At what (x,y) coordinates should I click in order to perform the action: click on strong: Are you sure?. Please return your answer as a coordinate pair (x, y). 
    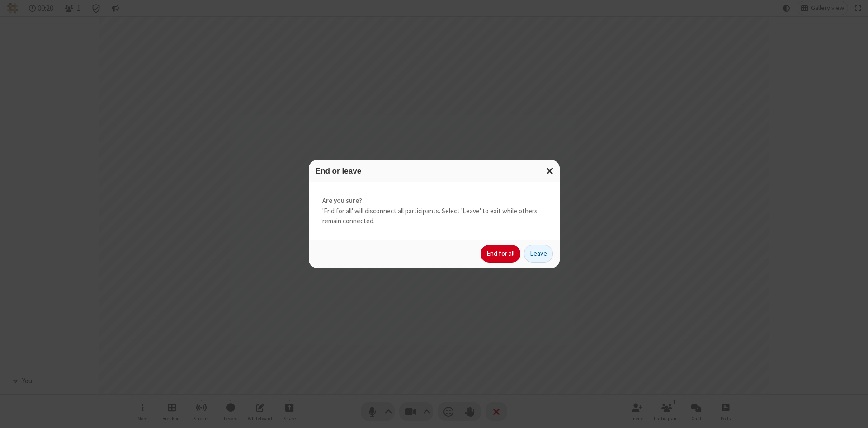
    Looking at the image, I should click on (434, 201).